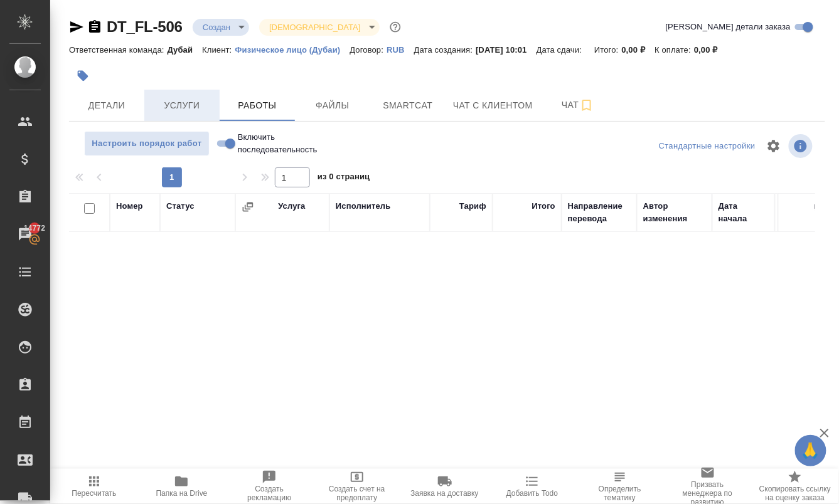 The width and height of the screenshot is (839, 504). I want to click on button: Создан, so click(216, 27).